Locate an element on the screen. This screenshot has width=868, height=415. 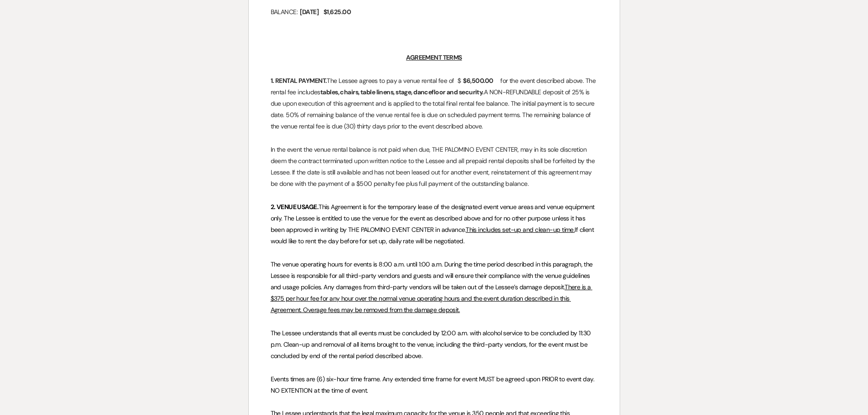
span: The Lessee understands that all events must be concluded by 12:00 a.m. with alcohol service to be... is located at coordinates (432, 344).